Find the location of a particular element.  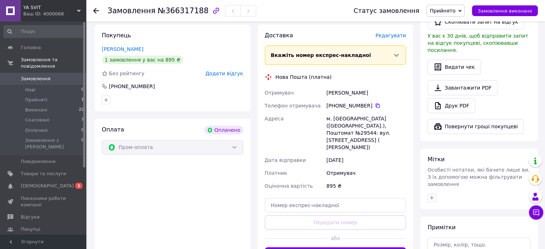

span: №366317188 is located at coordinates (183, 11).